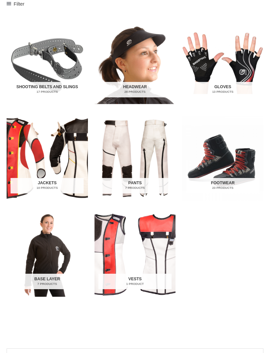 Image resolution: width=270 pixels, height=353 pixels. I want to click on h2: Vests, so click(135, 281).